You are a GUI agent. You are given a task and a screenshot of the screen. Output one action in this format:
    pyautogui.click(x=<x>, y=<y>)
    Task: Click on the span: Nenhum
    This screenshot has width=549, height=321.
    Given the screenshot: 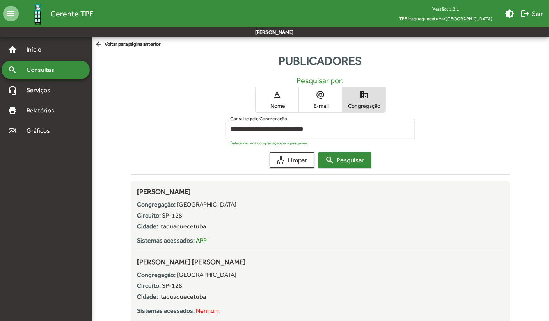 What is the action you would take?
    pyautogui.click(x=208, y=310)
    